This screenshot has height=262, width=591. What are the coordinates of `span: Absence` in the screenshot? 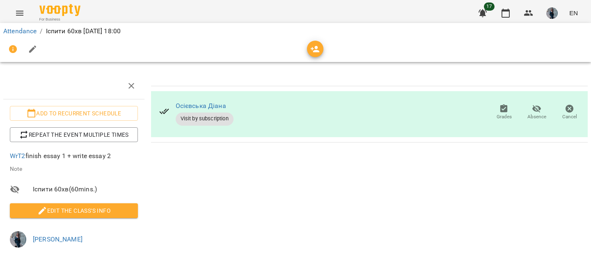 It's located at (537, 117).